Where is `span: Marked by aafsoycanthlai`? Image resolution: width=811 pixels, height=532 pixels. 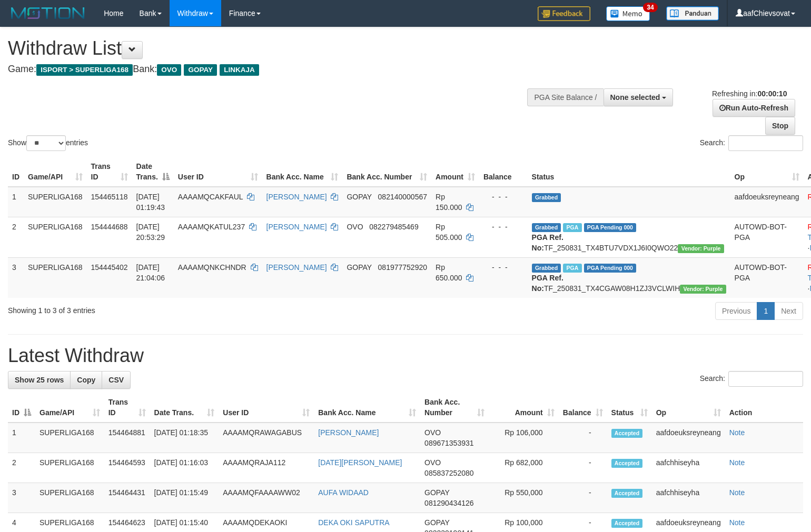 span: Marked by aafsoycanthlai is located at coordinates (572, 227).